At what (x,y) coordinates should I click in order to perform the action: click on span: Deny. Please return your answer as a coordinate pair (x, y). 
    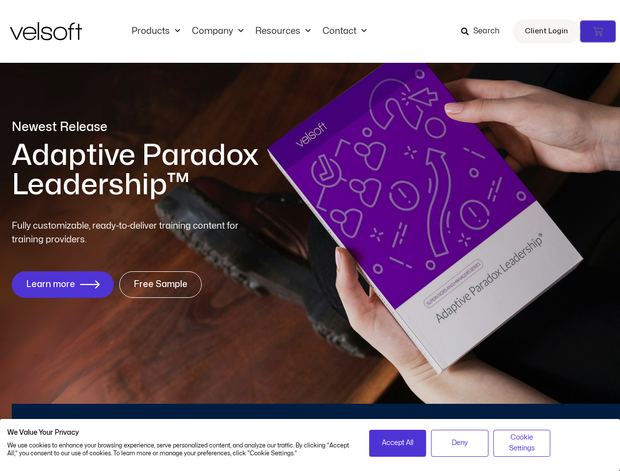
    Looking at the image, I should click on (459, 443).